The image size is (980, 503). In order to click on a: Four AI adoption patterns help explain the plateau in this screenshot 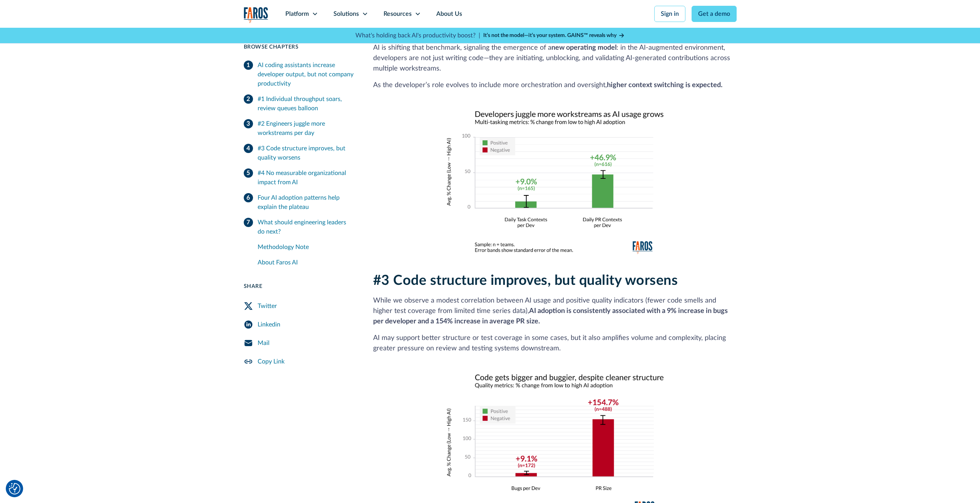, I will do `click(299, 202)`.